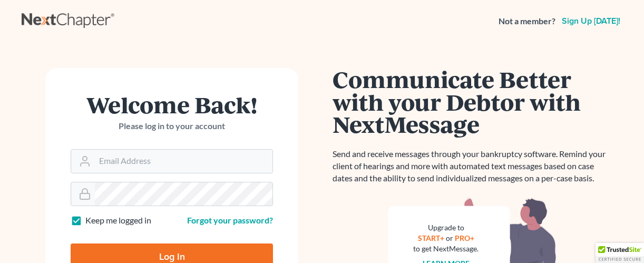 This screenshot has height=263, width=644. Describe the element at coordinates (172, 126) in the screenshot. I see `p: Please log in to your account` at that location.